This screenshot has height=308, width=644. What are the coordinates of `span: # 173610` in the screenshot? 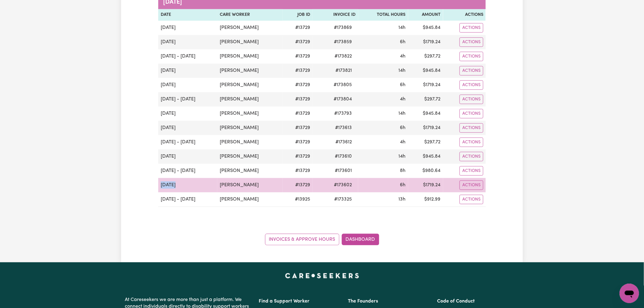 It's located at (344, 157).